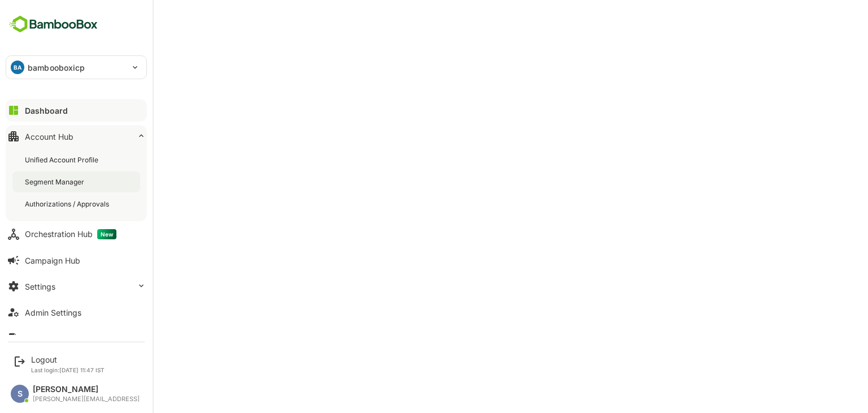 The image size is (868, 413). What do you see at coordinates (76, 286) in the screenshot?
I see `button: Settings` at bounding box center [76, 286].